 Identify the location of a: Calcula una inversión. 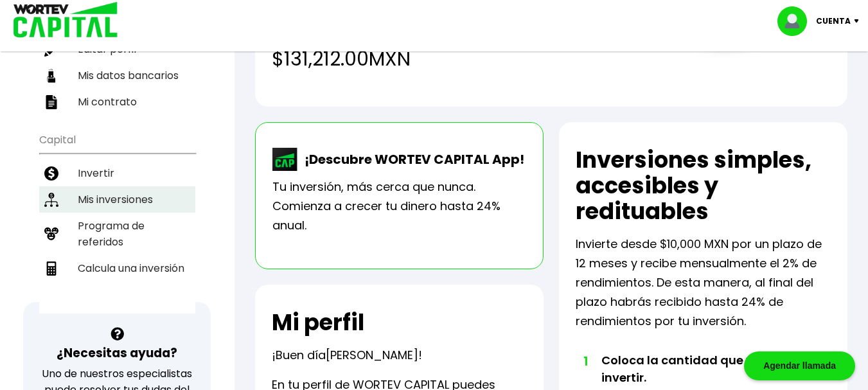
(117, 268).